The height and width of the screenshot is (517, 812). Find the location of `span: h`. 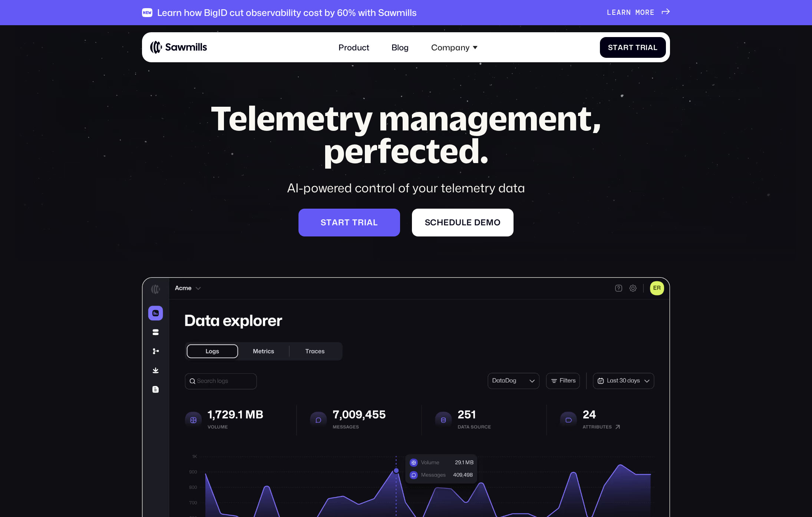

span: h is located at coordinates (440, 222).